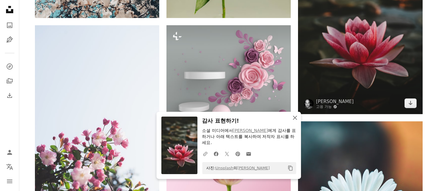 This screenshot has width=438, height=191. What do you see at coordinates (10, 25) in the screenshot?
I see `a: 사진` at bounding box center [10, 25].